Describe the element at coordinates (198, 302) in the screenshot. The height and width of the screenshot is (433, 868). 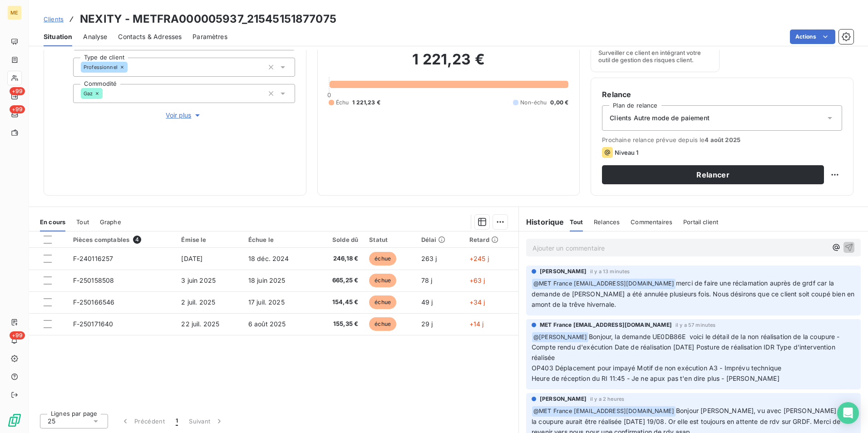
I see `span: 2 juil. 2025` at that location.